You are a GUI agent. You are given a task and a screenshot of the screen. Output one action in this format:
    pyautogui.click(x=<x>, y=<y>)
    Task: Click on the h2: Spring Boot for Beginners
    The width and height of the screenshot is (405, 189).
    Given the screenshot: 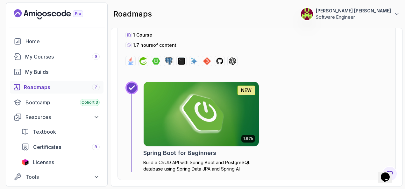 What is the action you would take?
    pyautogui.click(x=179, y=153)
    